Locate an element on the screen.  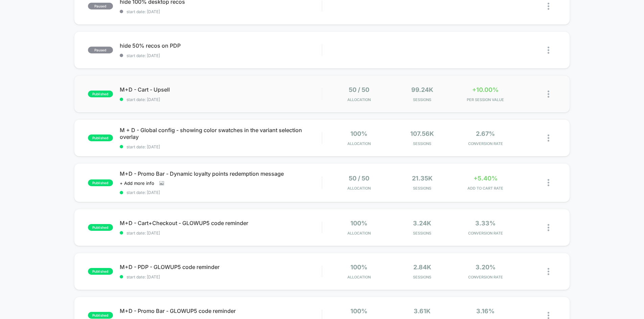
span: 3.33% is located at coordinates (485, 224).